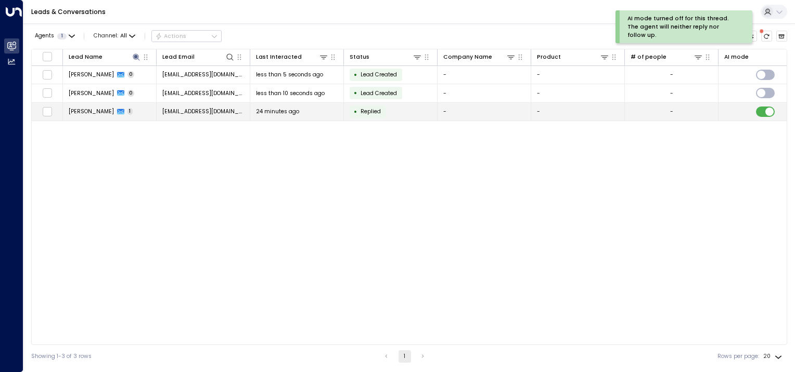 The image size is (795, 372). What do you see at coordinates (186, 36) in the screenshot?
I see `button: Actions` at bounding box center [186, 36].